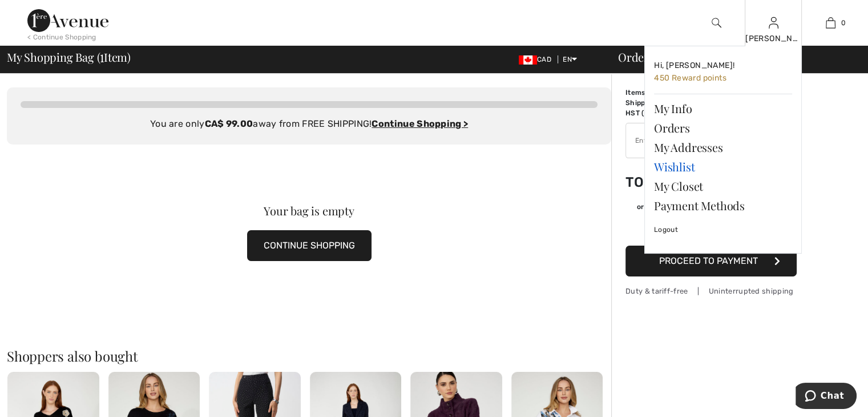 This screenshot has width=868, height=417. What do you see at coordinates (537, 59) in the screenshot?
I see `span: CAD` at bounding box center [537, 59].